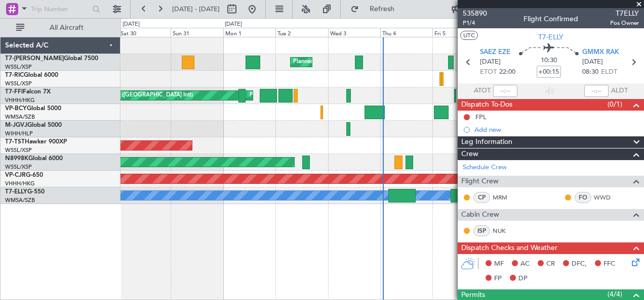  Describe the element at coordinates (406, 33) in the screenshot. I see `div: Thu 4` at that location.